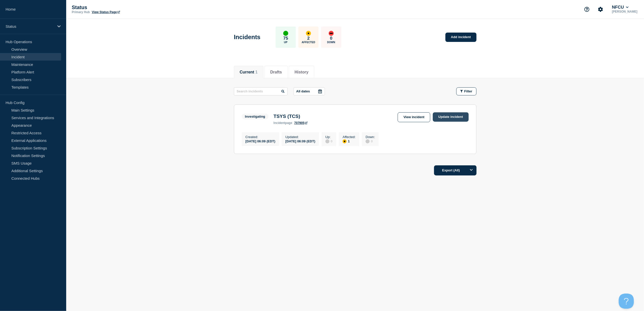 The height and width of the screenshot is (311, 644). Describe the element at coordinates (467, 92) in the screenshot. I see `button: Filter` at that location.